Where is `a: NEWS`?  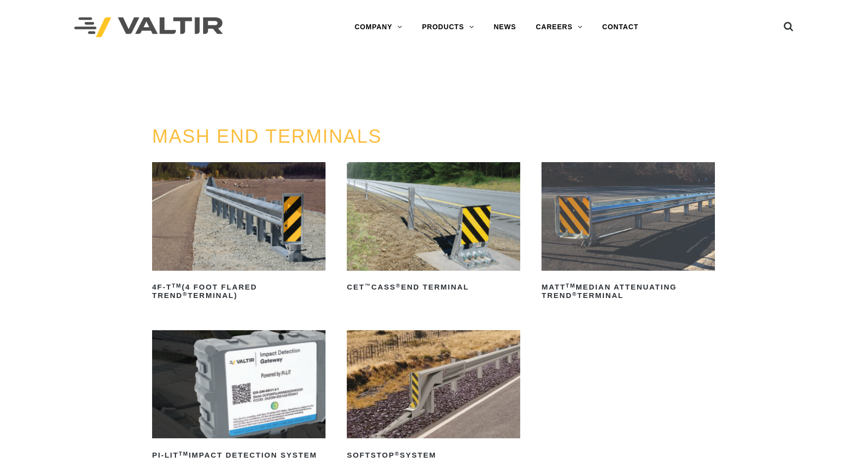 a: NEWS is located at coordinates (505, 27).